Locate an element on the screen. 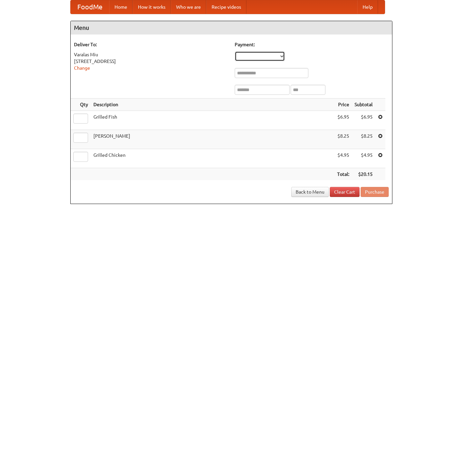  a: Home is located at coordinates (121, 7).